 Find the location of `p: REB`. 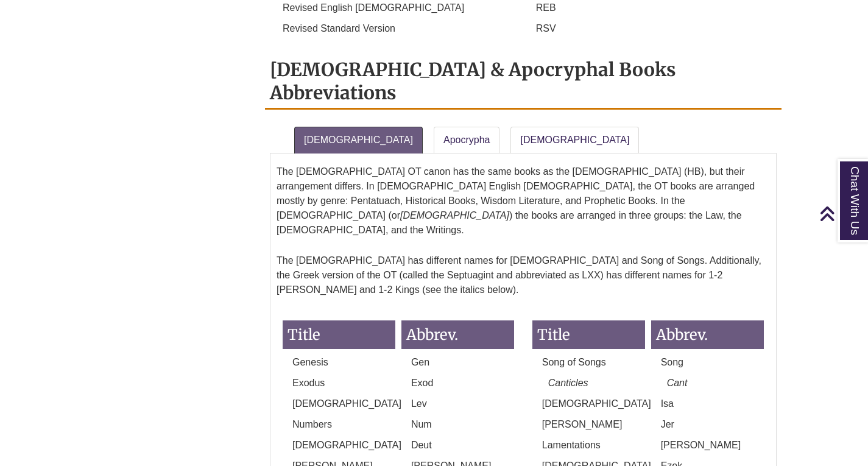

p: REB is located at coordinates (650, 8).